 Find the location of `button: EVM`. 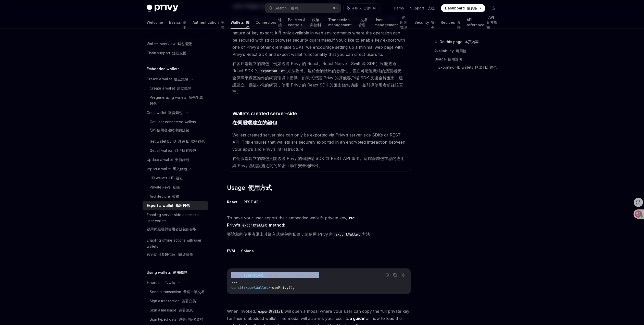

button: EVM is located at coordinates (231, 250).